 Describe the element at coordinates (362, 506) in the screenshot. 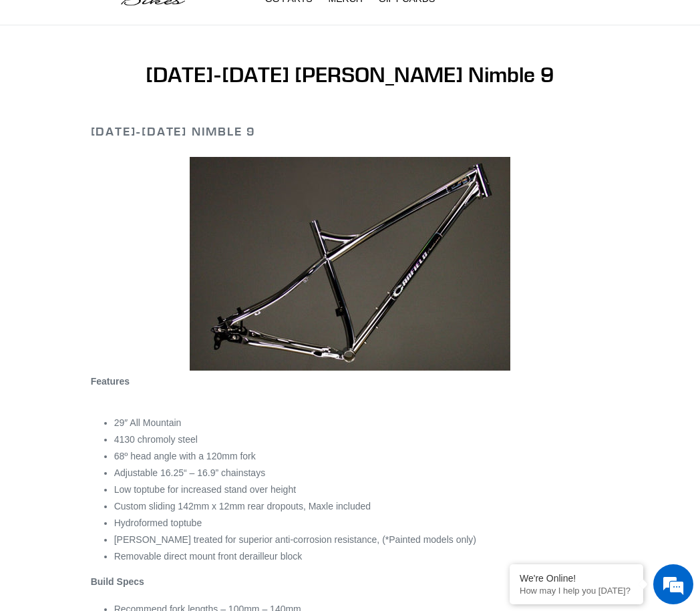

I see `li: Custom sliding 142mm x 12mm rear dropouts, Maxle included` at that location.